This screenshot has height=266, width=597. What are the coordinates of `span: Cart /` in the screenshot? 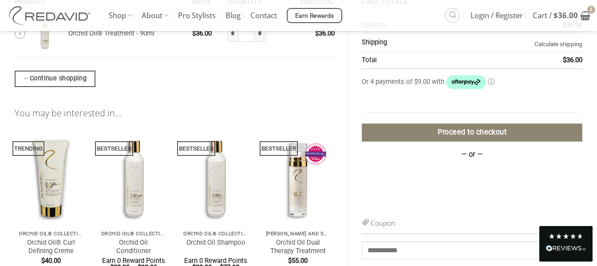 It's located at (555, 16).